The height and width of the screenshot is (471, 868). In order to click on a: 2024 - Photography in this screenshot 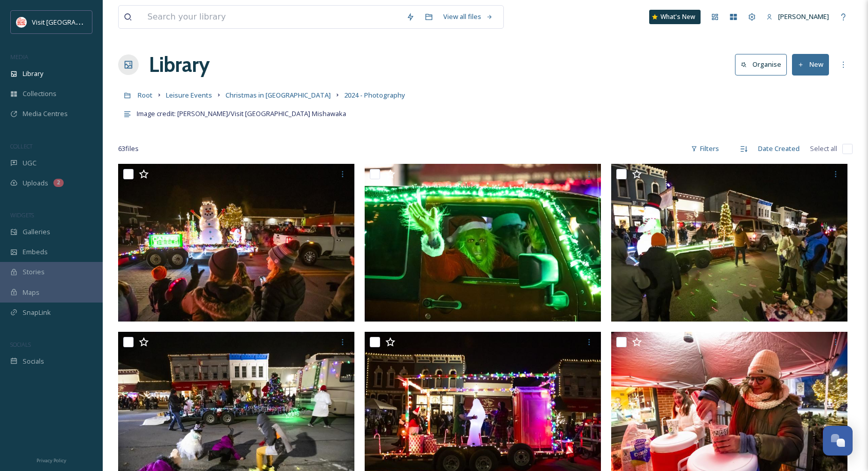, I will do `click(375, 95)`.